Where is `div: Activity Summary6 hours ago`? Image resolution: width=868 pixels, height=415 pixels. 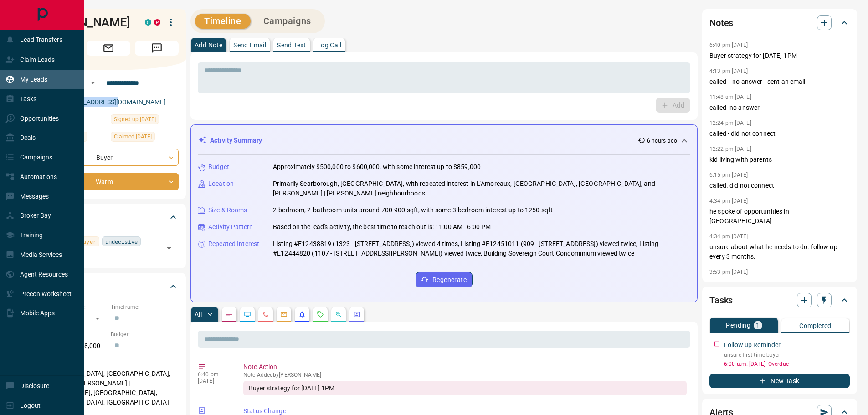 div: Activity Summary6 hours ago is located at coordinates (444, 140).